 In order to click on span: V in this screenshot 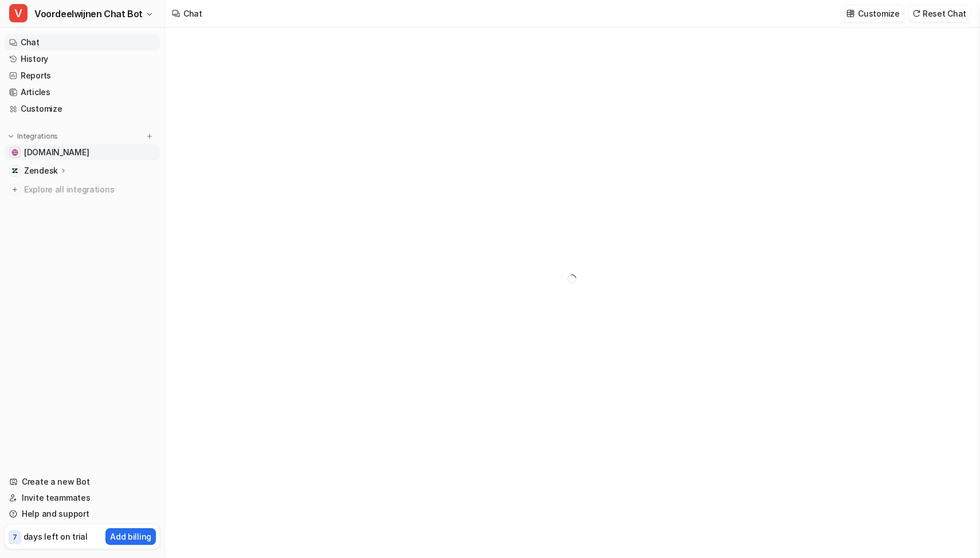, I will do `click(19, 13)`.